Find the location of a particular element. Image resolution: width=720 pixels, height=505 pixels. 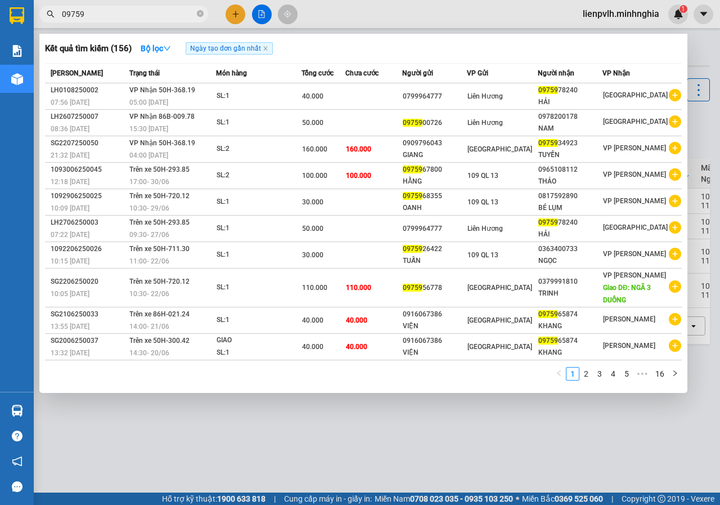

div: 67800 is located at coordinates (434, 169).